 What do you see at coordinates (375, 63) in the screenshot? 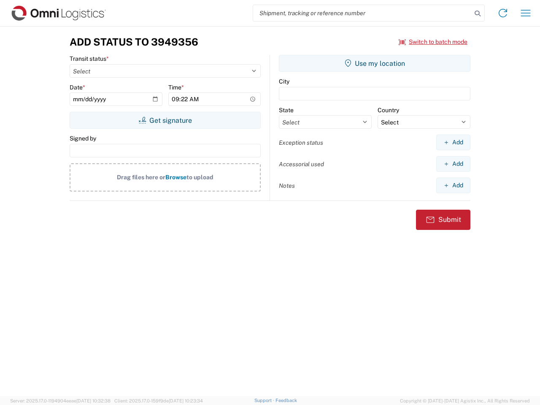
I see `button: Use my location` at bounding box center [375, 63].